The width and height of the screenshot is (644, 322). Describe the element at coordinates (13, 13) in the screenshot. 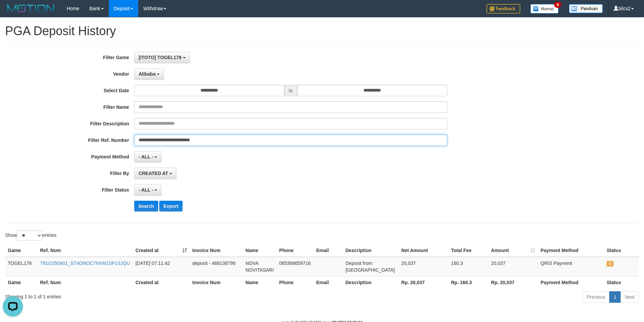

I see `button: Open LiveChat chat widget` at that location.